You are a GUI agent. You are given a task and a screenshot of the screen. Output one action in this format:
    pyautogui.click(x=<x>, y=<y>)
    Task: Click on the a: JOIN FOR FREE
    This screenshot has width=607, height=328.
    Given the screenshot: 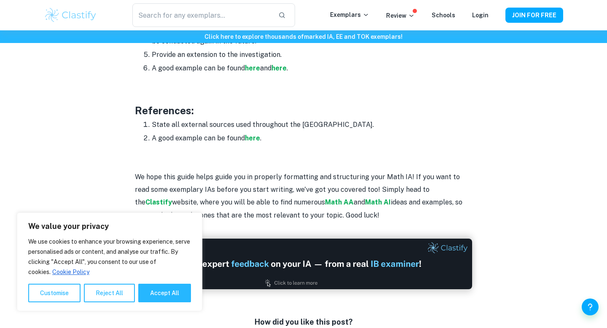 What is the action you would take?
    pyautogui.click(x=534, y=15)
    